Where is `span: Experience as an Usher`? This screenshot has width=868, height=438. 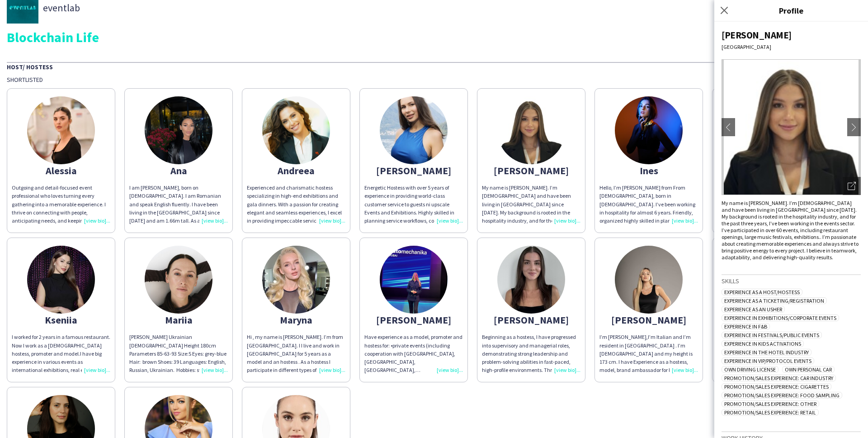 span: Experience as an Usher is located at coordinates (753, 309).